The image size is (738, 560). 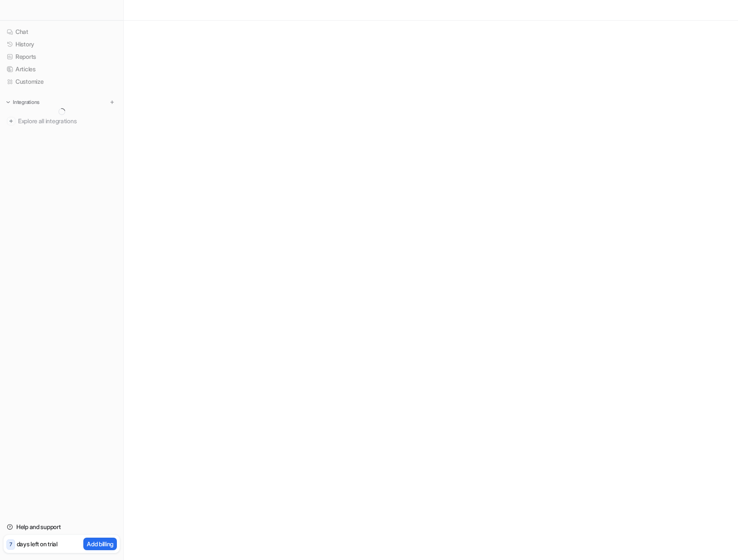 What do you see at coordinates (61, 56) in the screenshot?
I see `a: Reports` at bounding box center [61, 56].